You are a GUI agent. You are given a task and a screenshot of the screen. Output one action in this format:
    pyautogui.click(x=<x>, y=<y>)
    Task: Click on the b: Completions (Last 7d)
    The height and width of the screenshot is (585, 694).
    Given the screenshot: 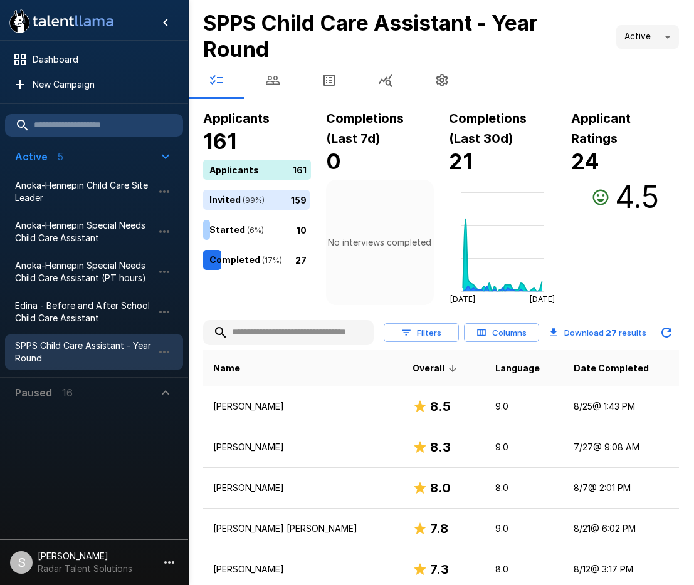 What is the action you would take?
    pyautogui.click(x=365, y=128)
    